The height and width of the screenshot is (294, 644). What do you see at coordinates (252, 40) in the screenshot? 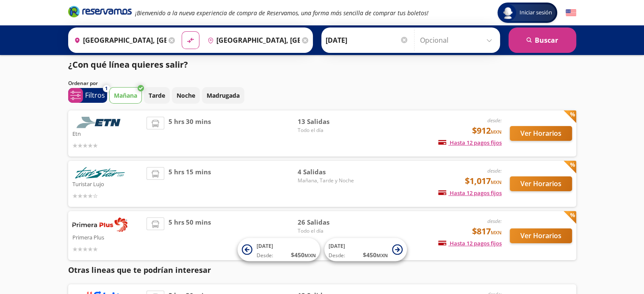
I see `input: Buscar Destino` at bounding box center [252, 40].